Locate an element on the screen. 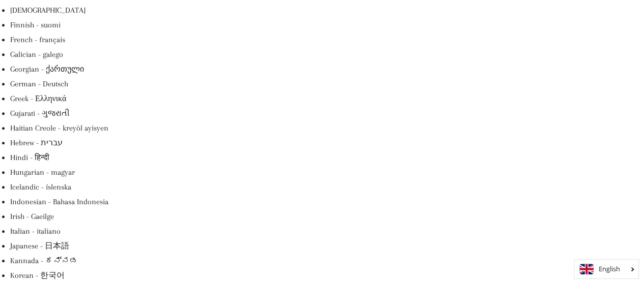  a: Hungarian - magyar is located at coordinates (42, 172).